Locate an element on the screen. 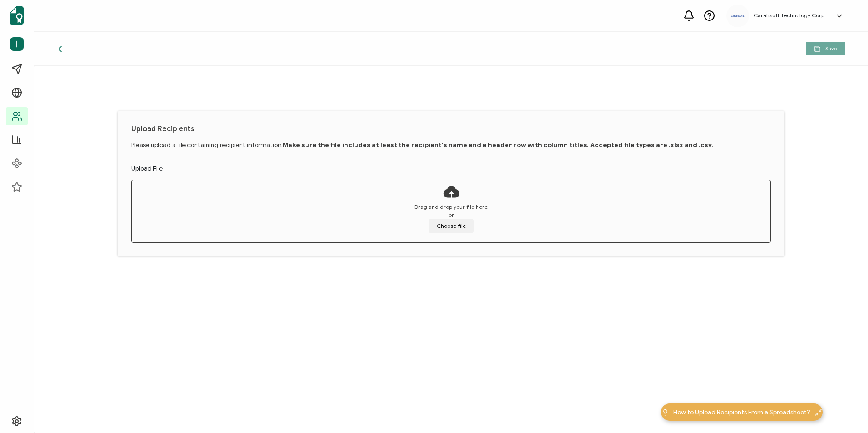  img: a9ee5910-6a38-4b3f-8289-cffb42fa798b.svg is located at coordinates (738, 16).